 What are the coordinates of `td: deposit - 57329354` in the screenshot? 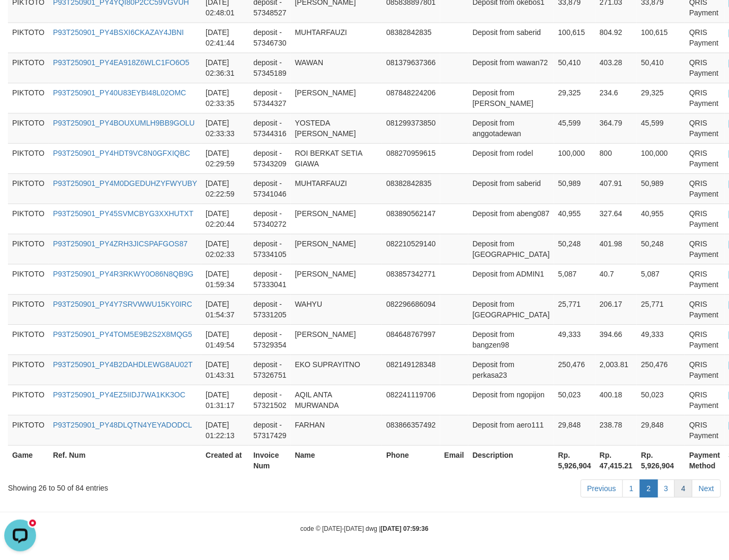 It's located at (269, 339).